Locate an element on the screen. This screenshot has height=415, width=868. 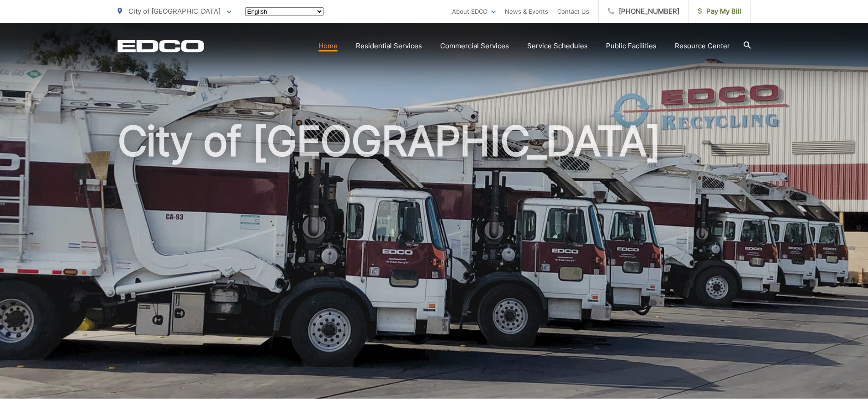
a: Home is located at coordinates (328, 46).